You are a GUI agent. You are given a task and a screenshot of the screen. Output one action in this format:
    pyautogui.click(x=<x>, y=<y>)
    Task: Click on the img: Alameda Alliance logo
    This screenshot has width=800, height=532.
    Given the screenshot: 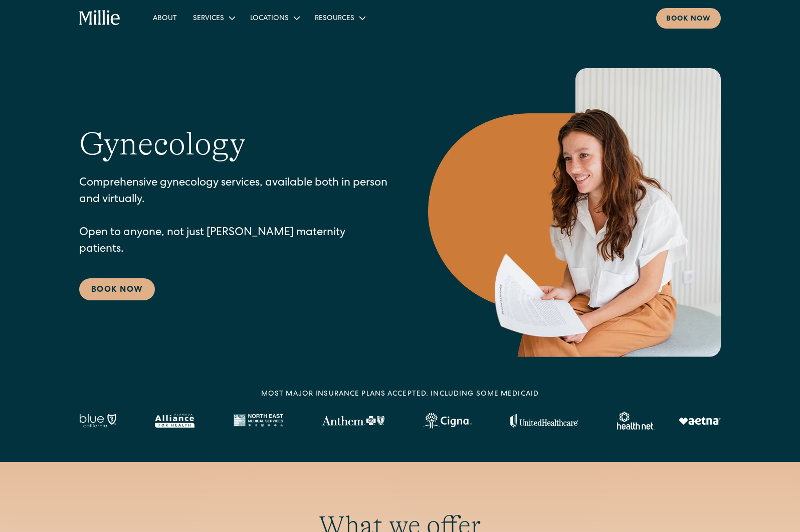 What is the action you would take?
    pyautogui.click(x=175, y=421)
    